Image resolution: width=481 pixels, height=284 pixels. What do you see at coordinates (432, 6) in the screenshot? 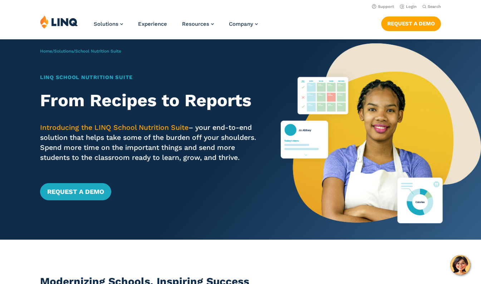
I see `button: Open Search Bar` at bounding box center [432, 6].